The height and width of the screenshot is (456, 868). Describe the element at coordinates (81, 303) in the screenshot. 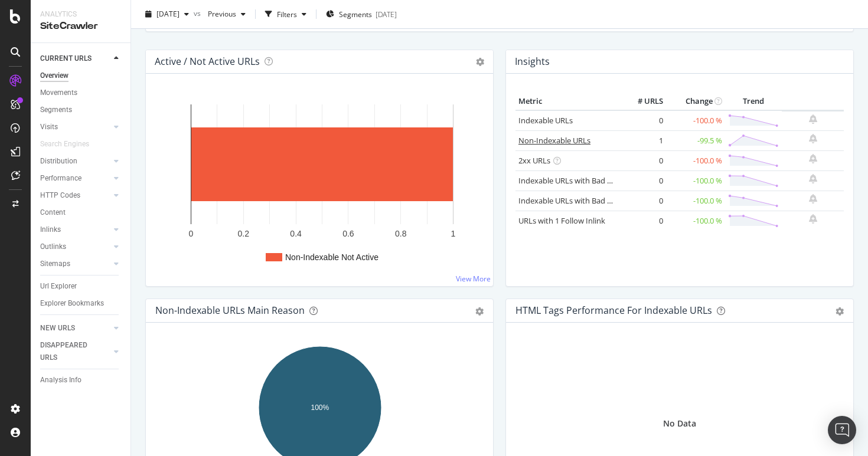

I see `a: Explorer Bookmarks` at that location.